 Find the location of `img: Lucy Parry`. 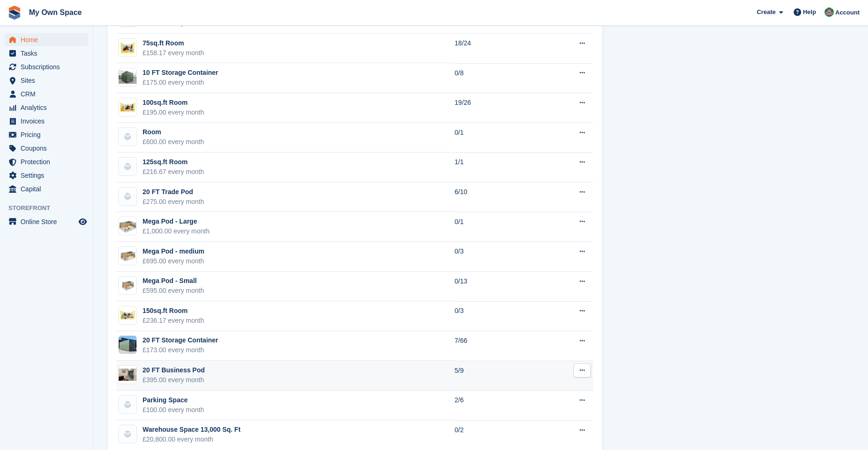

img: Lucy Parry is located at coordinates (830, 12).